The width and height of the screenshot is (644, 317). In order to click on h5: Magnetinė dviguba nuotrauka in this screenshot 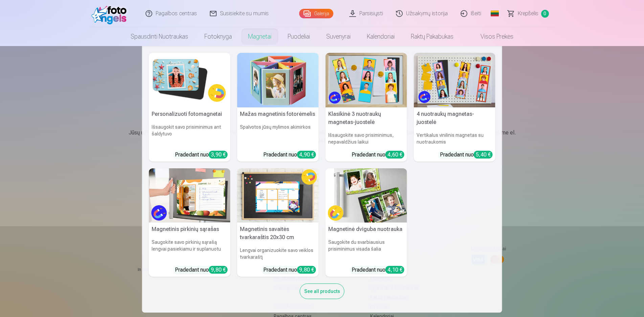, I will do `click(366, 229)`.